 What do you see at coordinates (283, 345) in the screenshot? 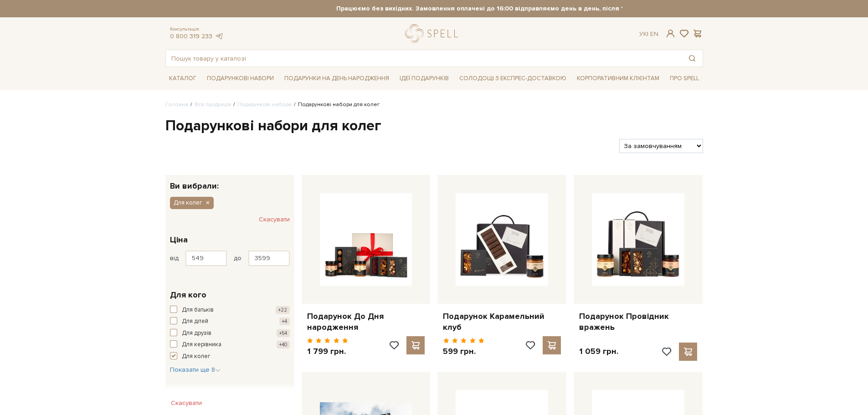
I see `span: +40` at bounding box center [283, 345].